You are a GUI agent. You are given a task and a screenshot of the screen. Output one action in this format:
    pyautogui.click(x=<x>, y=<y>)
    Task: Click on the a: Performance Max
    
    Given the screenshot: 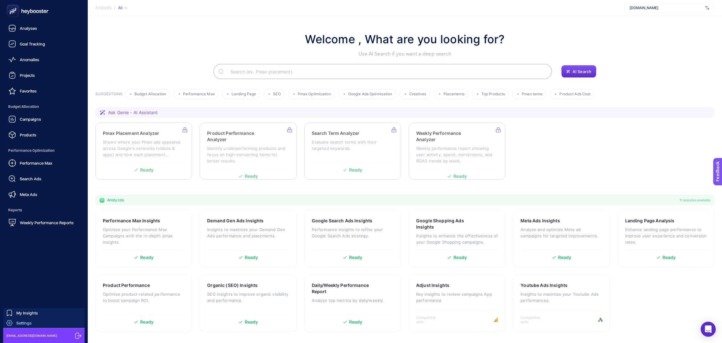 What is the action you would take?
    pyautogui.click(x=44, y=163)
    